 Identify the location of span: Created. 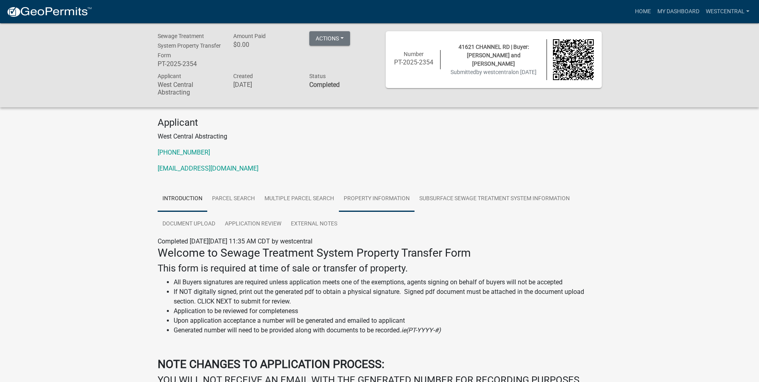
(243, 76).